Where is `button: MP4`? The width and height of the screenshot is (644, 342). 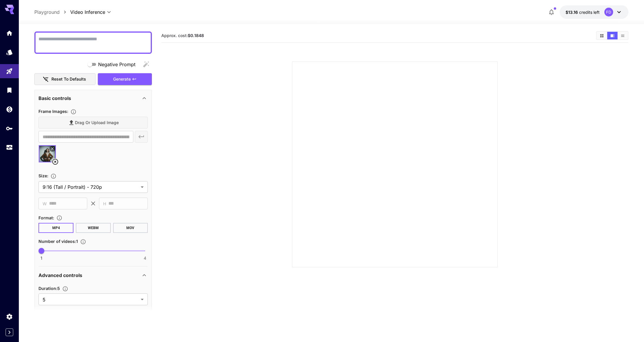 button: MP4 is located at coordinates (56, 228).